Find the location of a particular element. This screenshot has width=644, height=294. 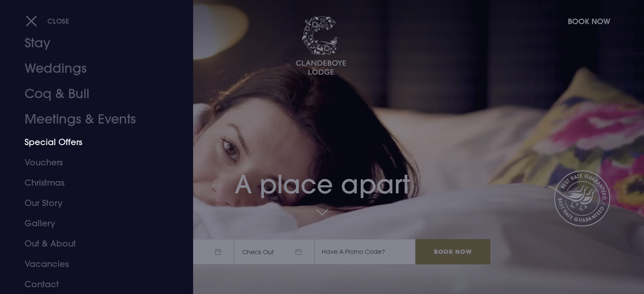

a: Vacancies is located at coordinates (91, 264).